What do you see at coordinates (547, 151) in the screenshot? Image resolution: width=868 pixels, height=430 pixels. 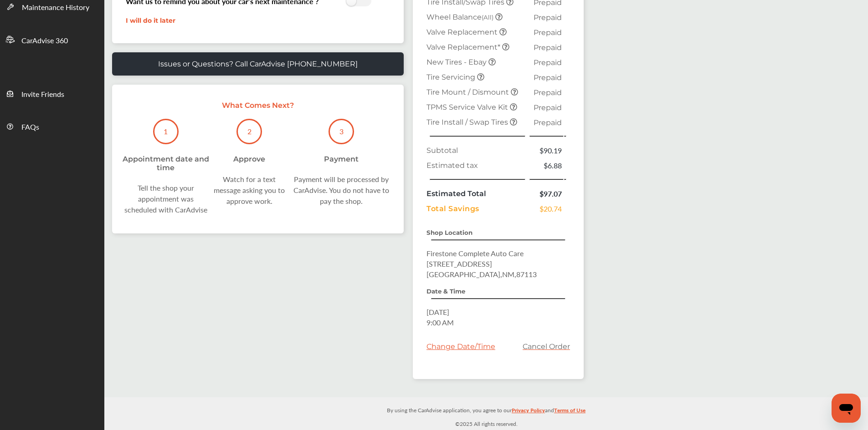 I see `td: $90.19` at bounding box center [547, 151].